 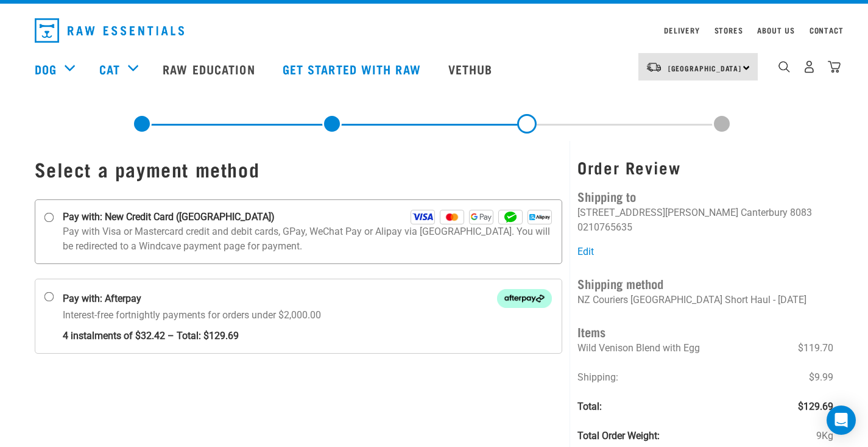 I want to click on img: user.png, so click(x=809, y=66).